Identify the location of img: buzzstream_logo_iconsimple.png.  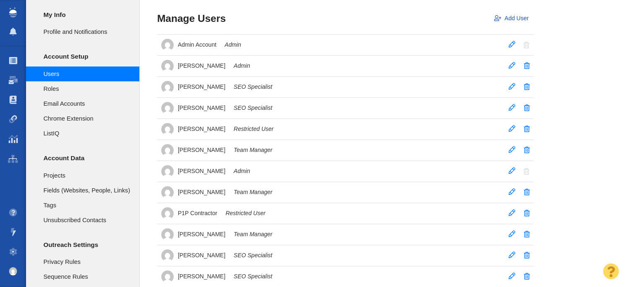
(13, 12).